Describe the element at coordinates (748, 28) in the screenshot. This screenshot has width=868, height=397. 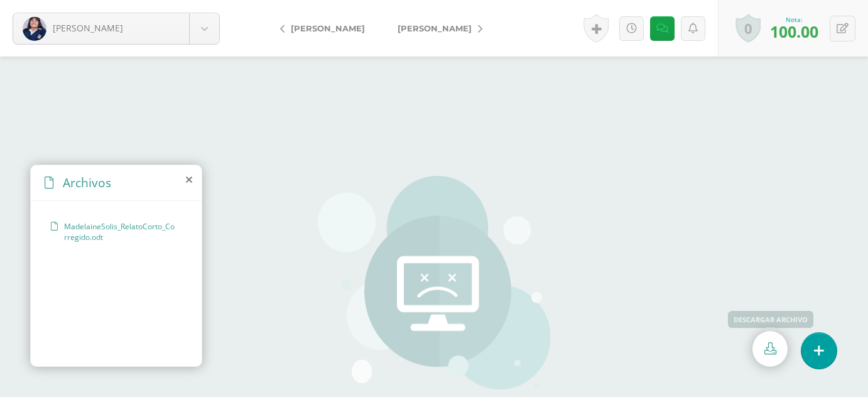
I see `a: 0` at that location.